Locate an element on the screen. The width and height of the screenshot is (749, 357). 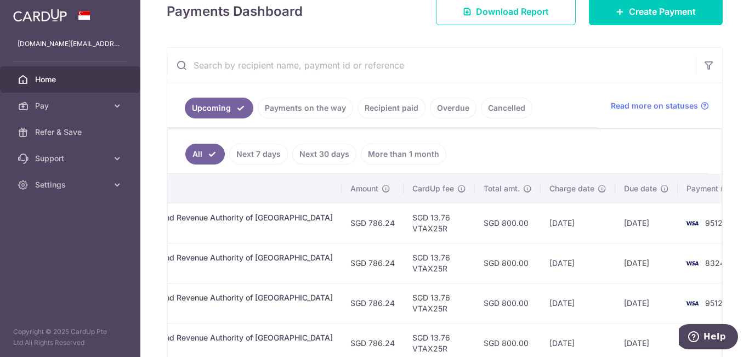
span: Download Report is located at coordinates (512, 12).